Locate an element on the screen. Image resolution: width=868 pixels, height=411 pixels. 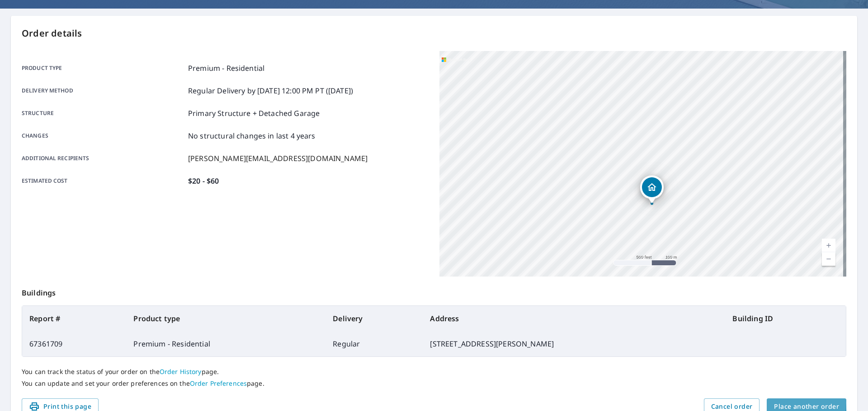
p: Primary Structure + Detached Garage is located at coordinates (253, 113).